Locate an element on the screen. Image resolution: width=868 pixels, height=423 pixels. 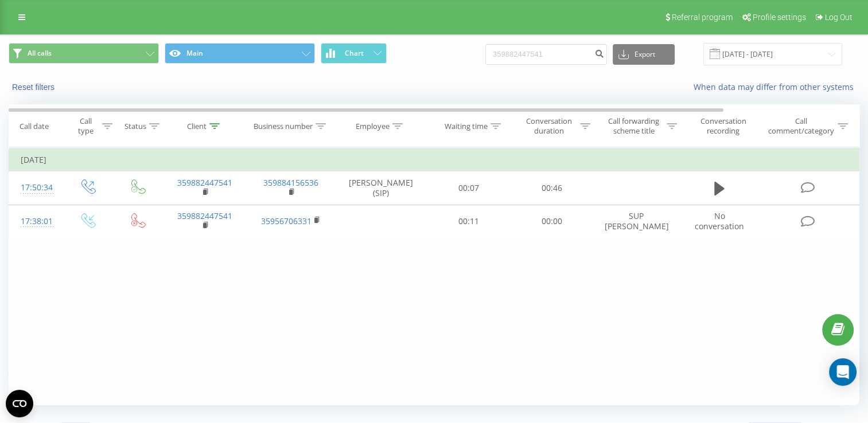
input: Search by number is located at coordinates (546, 55).